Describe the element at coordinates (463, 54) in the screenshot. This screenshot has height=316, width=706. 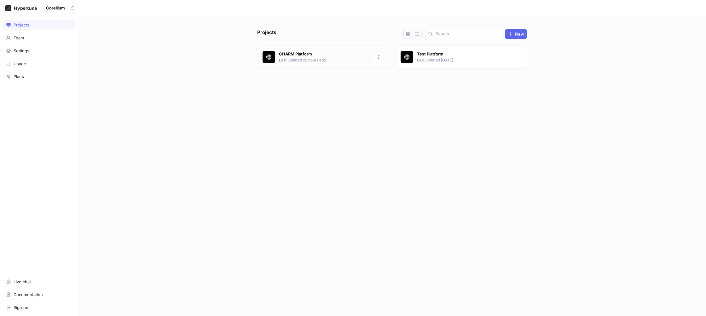
I see `p: Test Platform` at that location.